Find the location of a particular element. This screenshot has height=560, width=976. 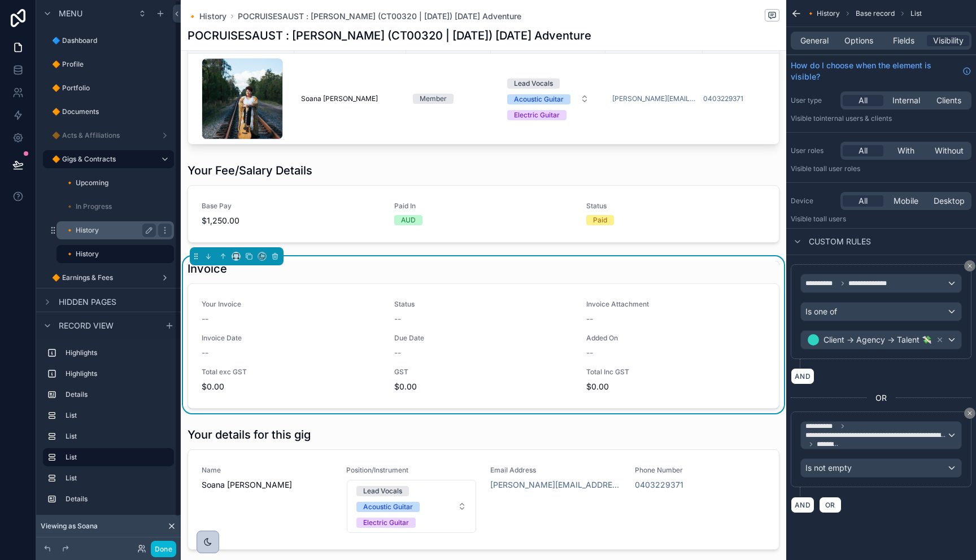

span: Internal is located at coordinates (906, 101).